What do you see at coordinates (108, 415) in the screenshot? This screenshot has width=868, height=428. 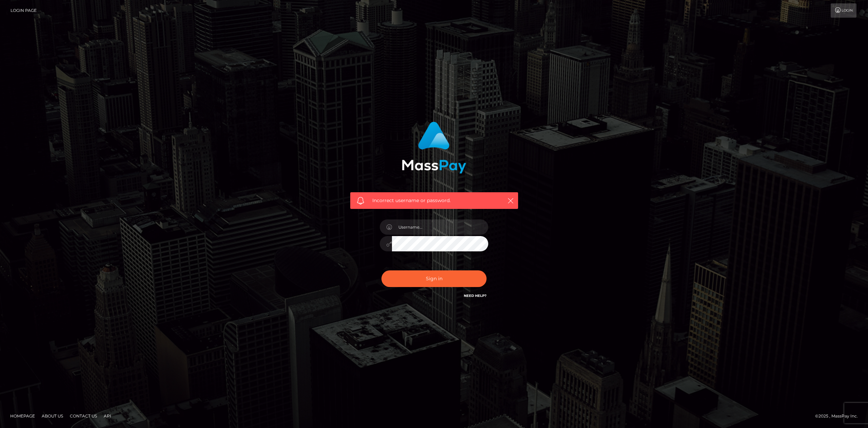 I see `a: API` at bounding box center [108, 415].